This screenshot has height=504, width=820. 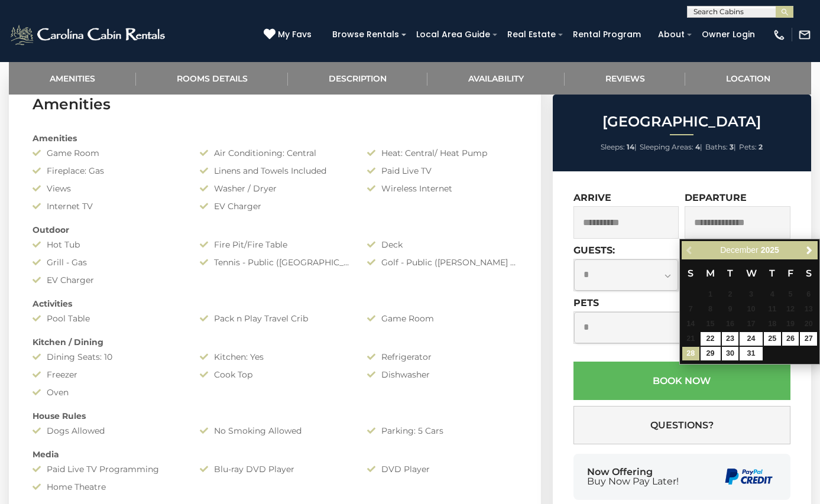 What do you see at coordinates (751, 294) in the screenshot?
I see `span: 3` at bounding box center [751, 294].